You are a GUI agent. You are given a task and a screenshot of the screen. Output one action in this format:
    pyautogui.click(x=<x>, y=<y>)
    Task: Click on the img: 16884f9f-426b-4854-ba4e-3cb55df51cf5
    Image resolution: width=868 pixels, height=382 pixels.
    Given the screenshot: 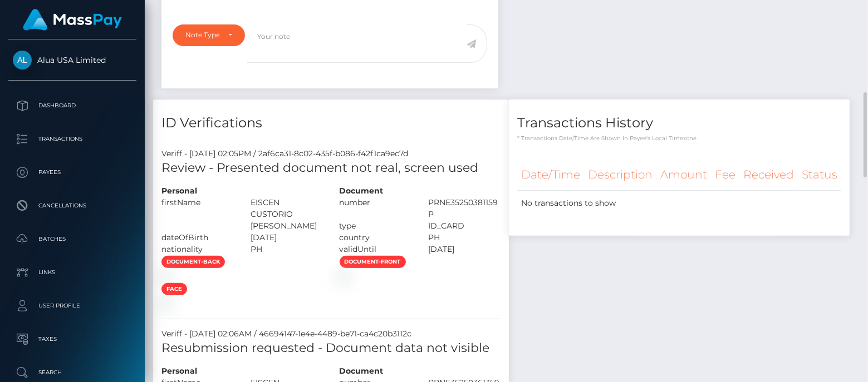 What is the action you would take?
    pyautogui.click(x=166, y=277)
    